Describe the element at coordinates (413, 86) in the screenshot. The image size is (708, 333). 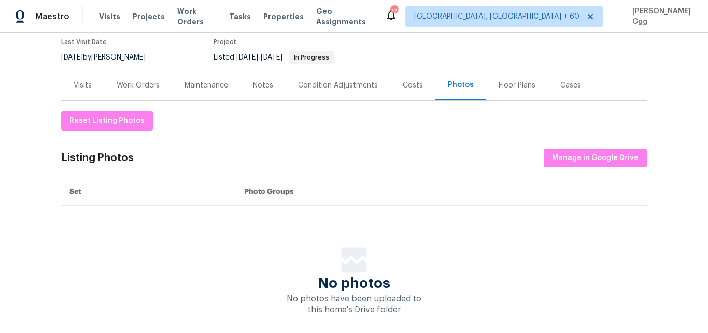
I see `div: Costs` at that location.